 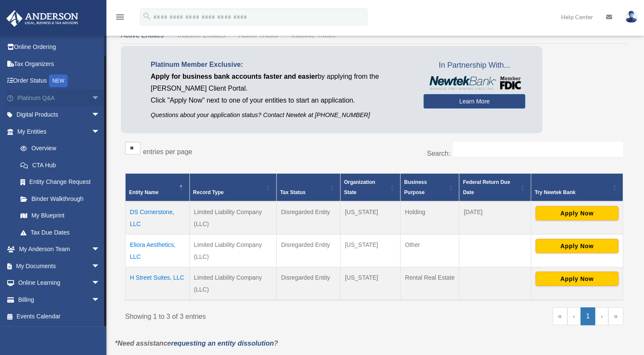 I want to click on a: Tax Organizers, so click(x=59, y=64).